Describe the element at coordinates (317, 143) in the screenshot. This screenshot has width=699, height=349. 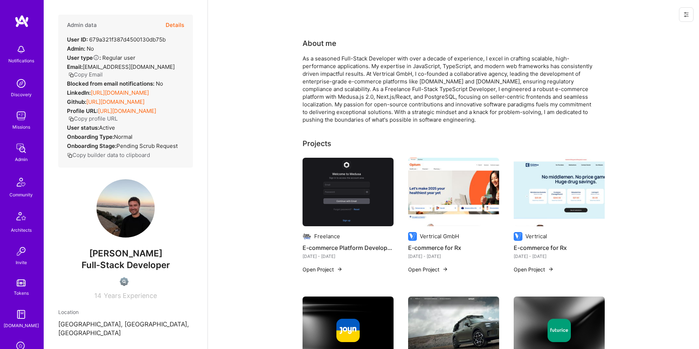
I see `div: Projects` at that location.